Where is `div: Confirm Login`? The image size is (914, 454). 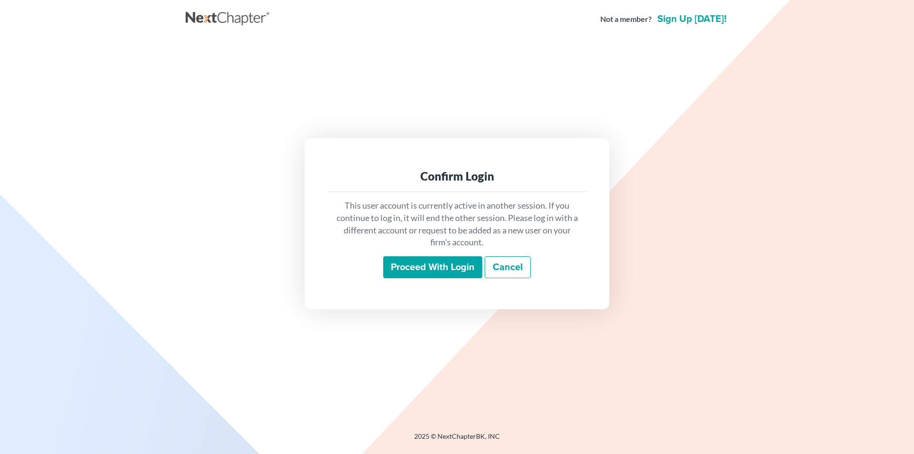 div: Confirm Login is located at coordinates (457, 176).